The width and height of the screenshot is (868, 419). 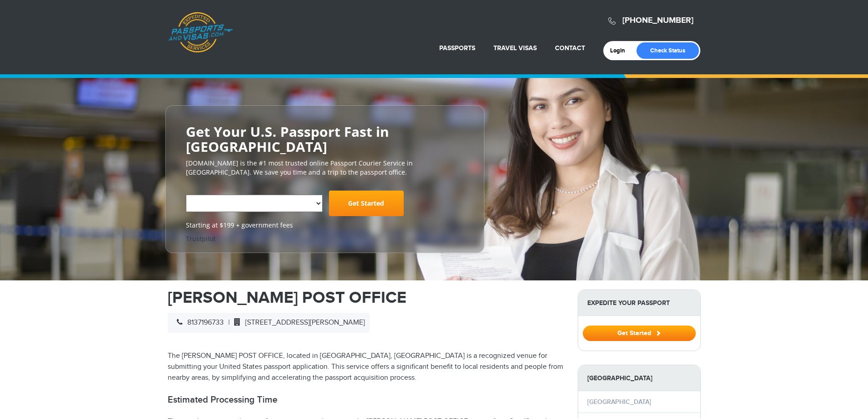 What do you see at coordinates (515, 48) in the screenshot?
I see `a: Travel Visas` at bounding box center [515, 48].